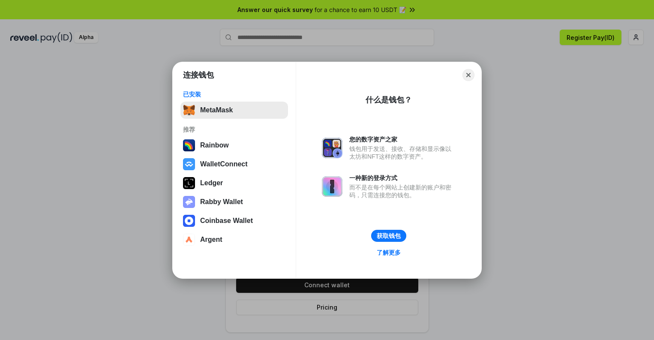 This screenshot has width=654, height=340. What do you see at coordinates (403, 153) in the screenshot?
I see `div: 钱包用于发送、接收、存储和显示像以太坊和NFT这样的数字资产。` at bounding box center [403, 153].